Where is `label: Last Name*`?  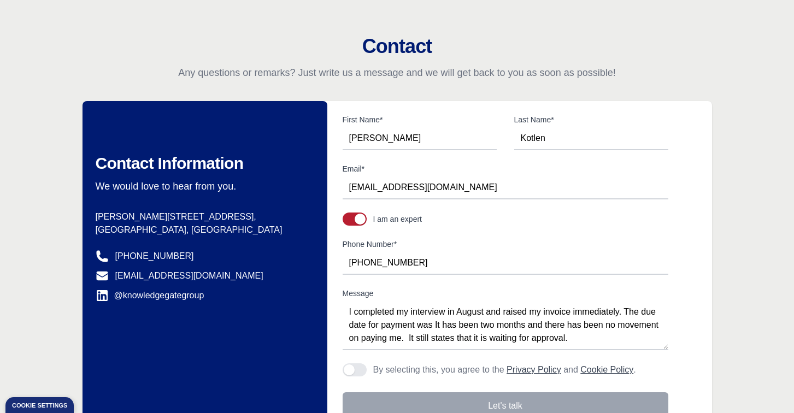 label: Last Name* is located at coordinates (592, 120).